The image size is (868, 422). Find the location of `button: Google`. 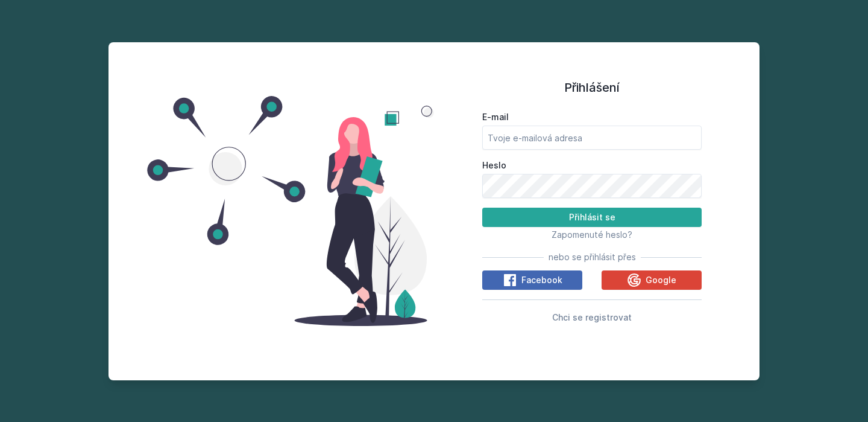

button: Google is located at coordinates (652, 280).